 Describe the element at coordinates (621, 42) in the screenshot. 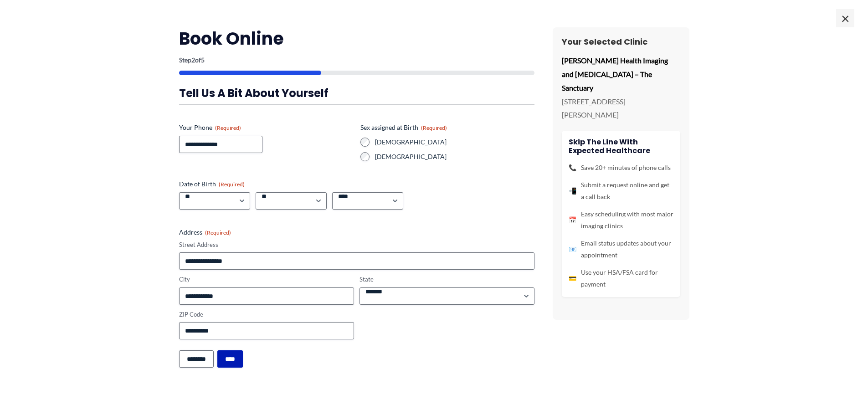

I see `h3: Your Selected Clinic` at that location.